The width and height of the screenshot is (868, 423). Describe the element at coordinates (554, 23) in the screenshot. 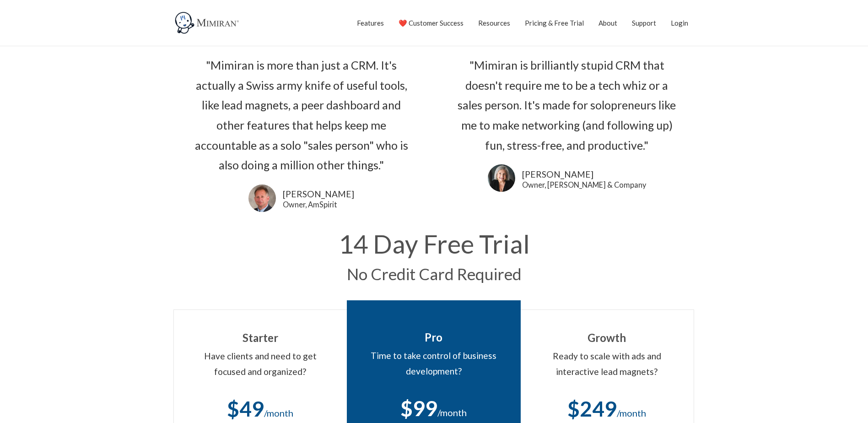

I see `a: Pricing & Free Trial` at that location.